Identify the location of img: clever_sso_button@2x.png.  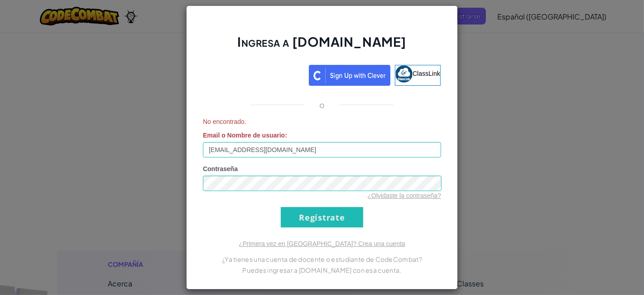
(349, 75).